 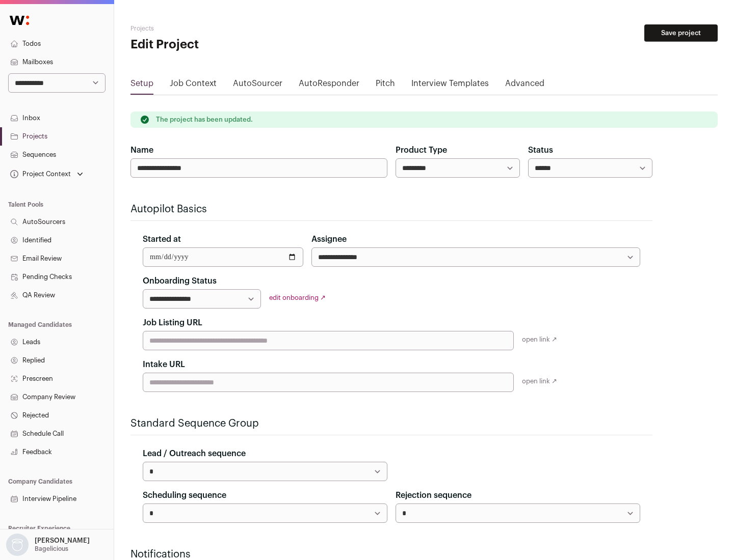 I want to click on a: Job Context, so click(x=193, y=85).